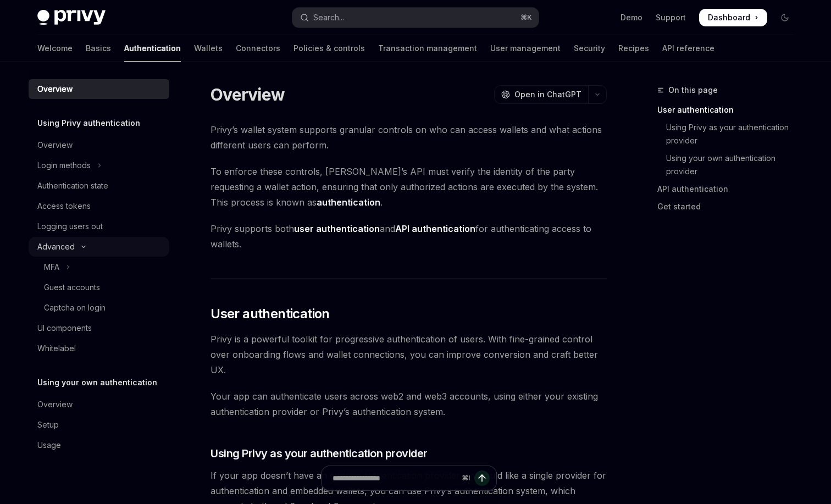 This screenshot has width=831, height=504. Describe the element at coordinates (270, 313) in the screenshot. I see `span: User authentication` at that location.